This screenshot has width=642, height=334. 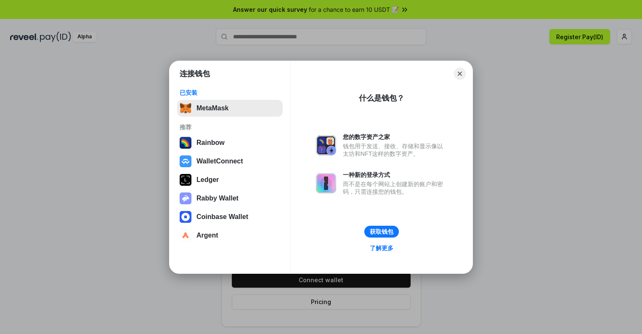 What do you see at coordinates (186, 108) in the screenshot?
I see `img: svg+xml,%3Csvg%20fill%3D%22none%22%20height%3D%2233%22%20viewBox%3D%220%200%2035%2033%22%20width%...` at bounding box center [186, 108].